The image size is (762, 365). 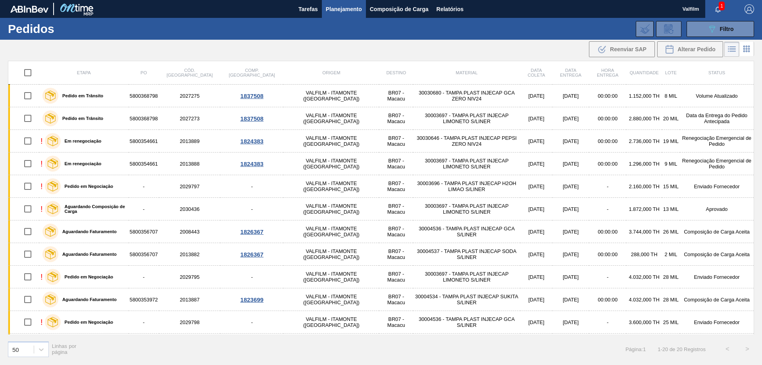 What do you see at coordinates (87, 322) in the screenshot?
I see `label: Pedido em Negociação` at bounding box center [87, 322].